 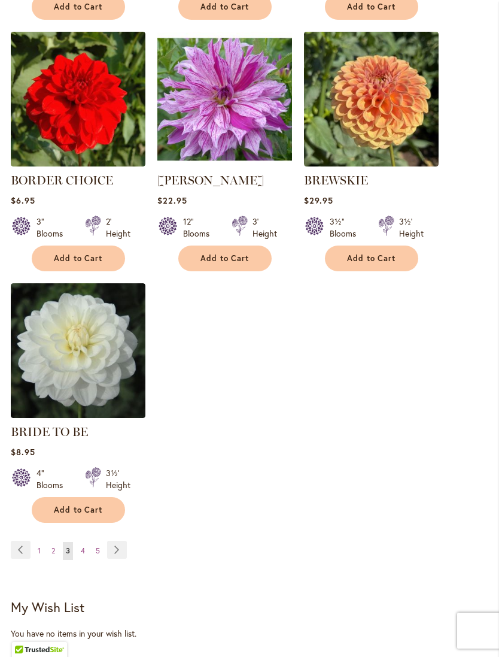 I want to click on span: $22.95, so click(x=172, y=200).